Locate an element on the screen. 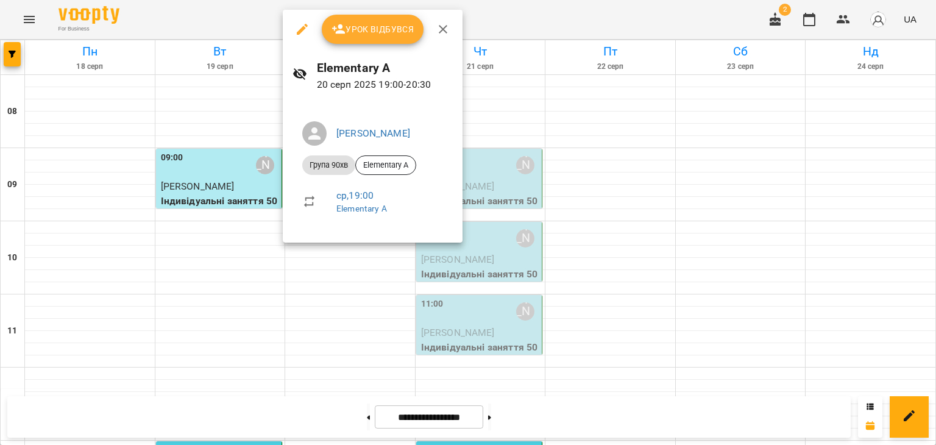 This screenshot has height=445, width=936. button: Урок відбувся is located at coordinates (373, 29).